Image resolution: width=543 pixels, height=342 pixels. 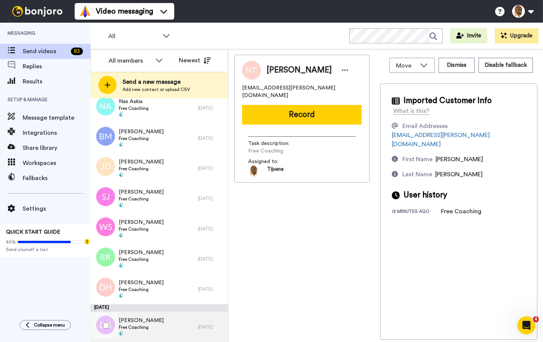 I want to click on span: Video messaging, so click(x=124, y=11).